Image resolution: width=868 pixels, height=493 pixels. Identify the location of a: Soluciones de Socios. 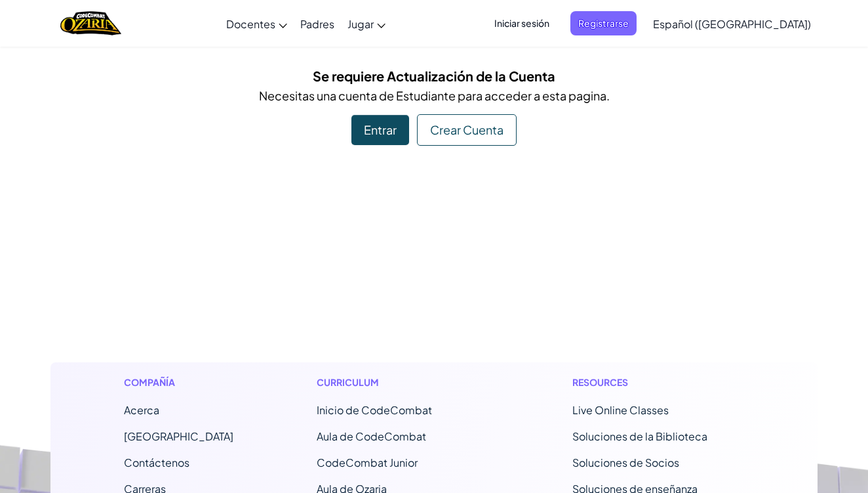
(625, 462).